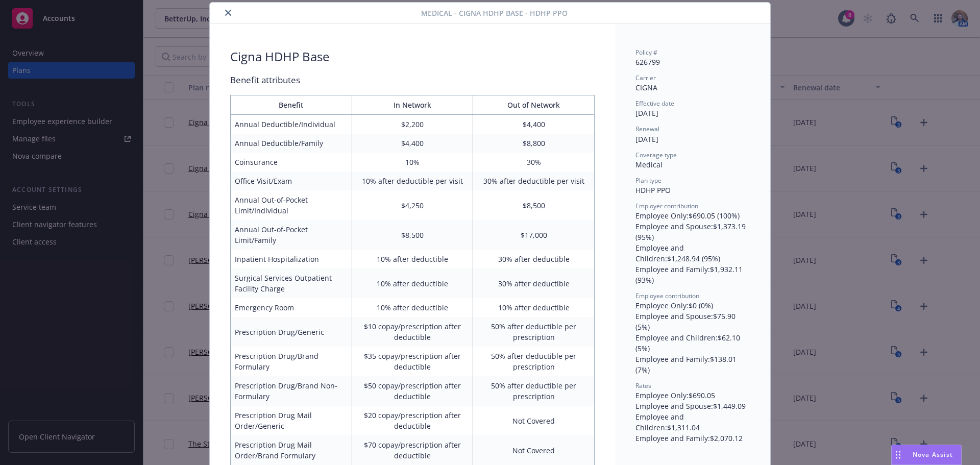 The image size is (980, 465). What do you see at coordinates (413, 391) in the screenshot?
I see `td: $50 copay/prescription after deductible` at bounding box center [413, 391].